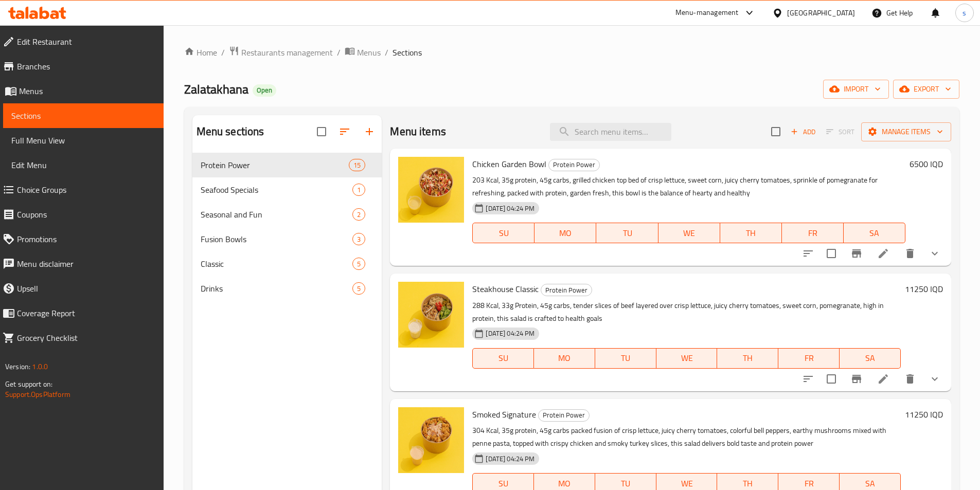 The image size is (980, 490). Describe the element at coordinates (277, 289) in the screenshot. I see `span: Drinks` at that location.